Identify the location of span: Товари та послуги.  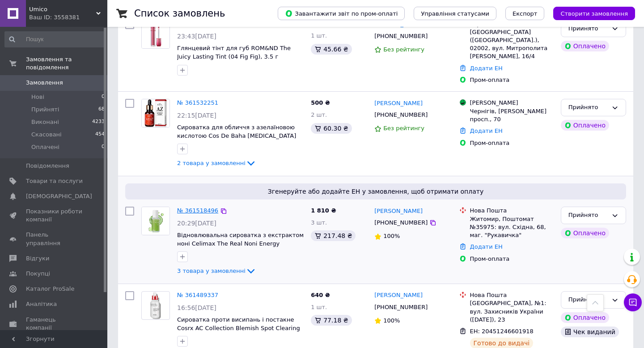
(54, 181).